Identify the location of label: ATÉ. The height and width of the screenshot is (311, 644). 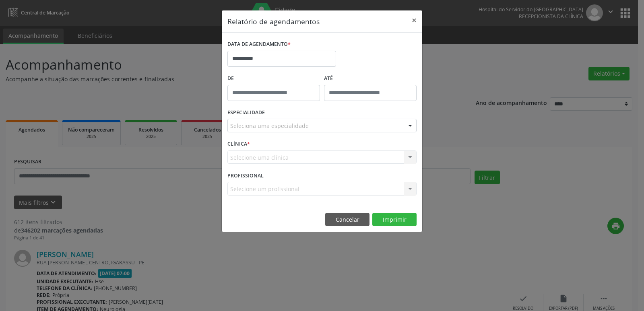
(370, 78).